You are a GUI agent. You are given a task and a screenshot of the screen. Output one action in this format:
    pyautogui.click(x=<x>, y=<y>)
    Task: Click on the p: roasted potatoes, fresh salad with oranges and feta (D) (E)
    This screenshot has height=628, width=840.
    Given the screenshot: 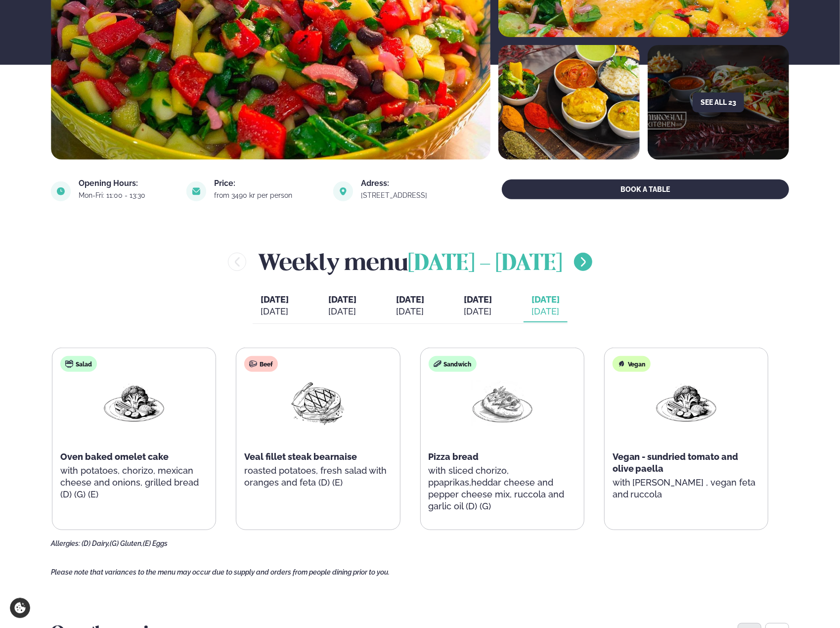 What is the action you would take?
    pyautogui.click(x=318, y=477)
    